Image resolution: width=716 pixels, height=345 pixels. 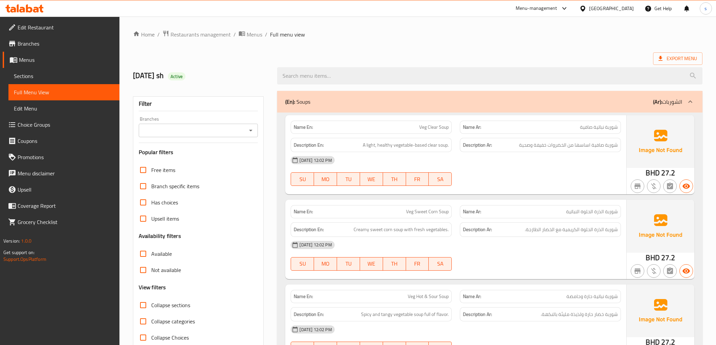 What do you see at coordinates (144, 35) in the screenshot?
I see `a: Home` at bounding box center [144, 35].